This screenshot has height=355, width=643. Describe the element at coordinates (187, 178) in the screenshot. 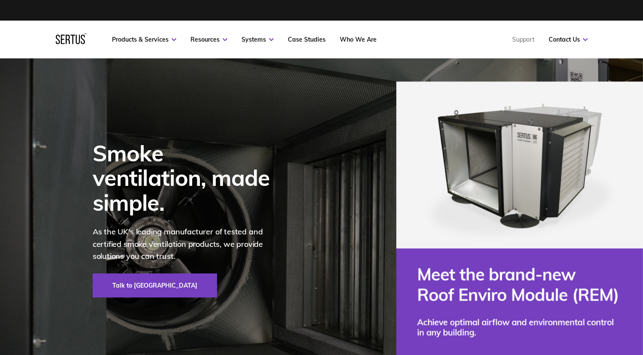

I see `div: Smoke ventilation, made simple.` at that location.